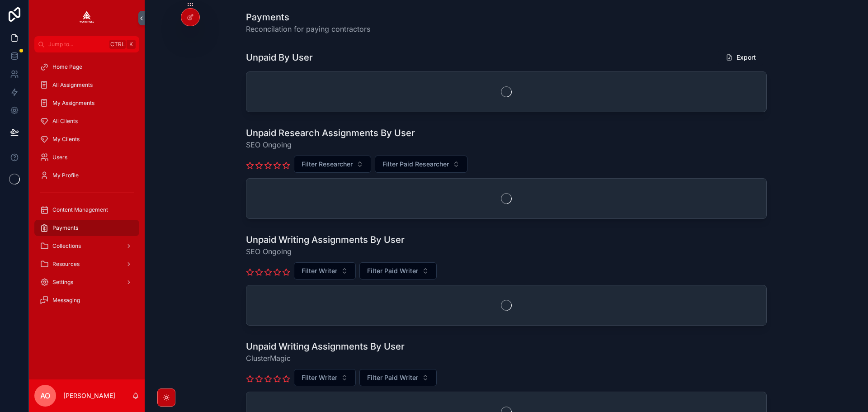 This screenshot has width=868, height=412. I want to click on a: My Assignments, so click(87, 103).